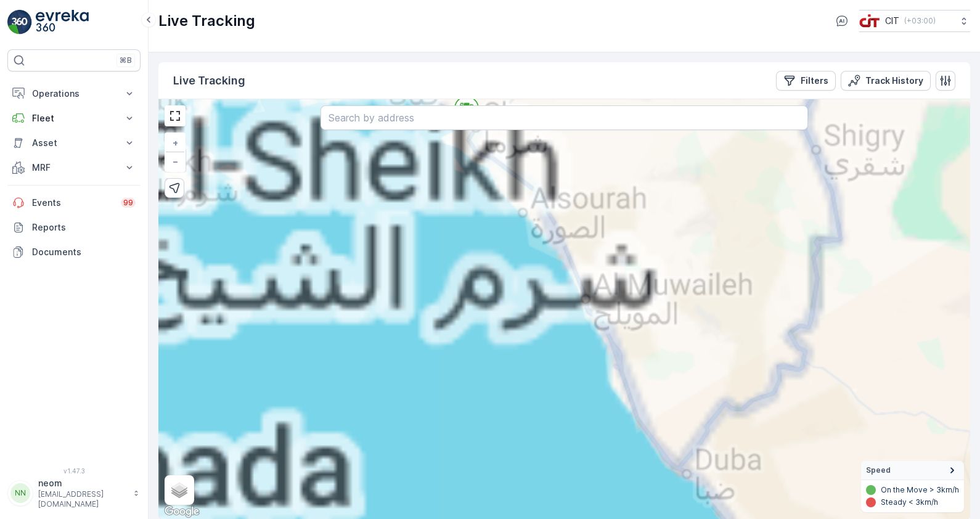  What do you see at coordinates (74, 227) in the screenshot?
I see `a: Reports` at bounding box center [74, 227].